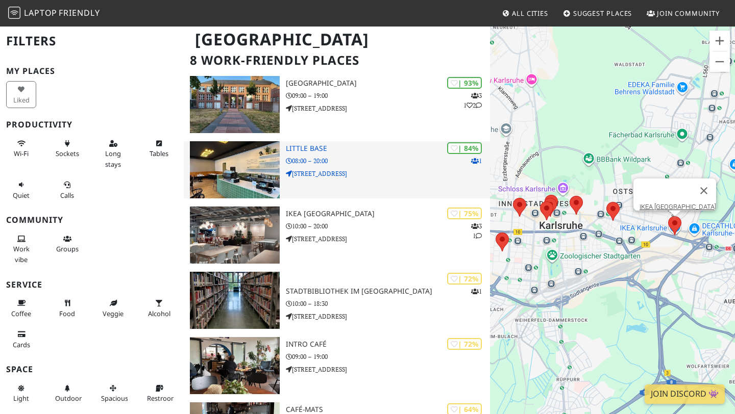  Describe the element at coordinates (67, 148) in the screenshot. I see `button: Sockets` at that location.